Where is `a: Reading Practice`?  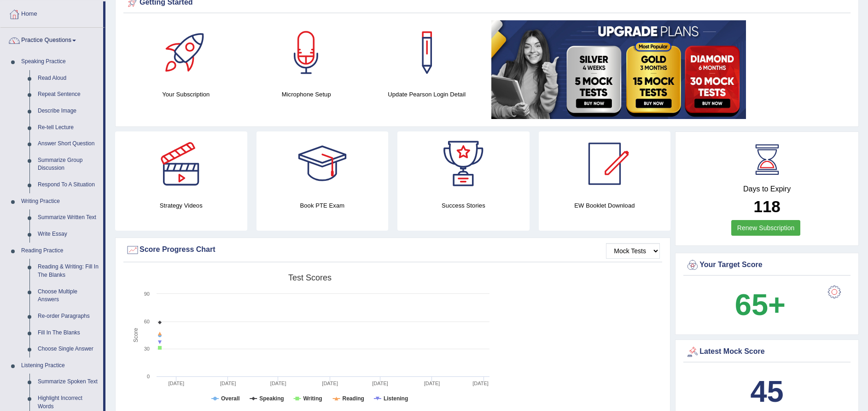 a: Reading Practice is located at coordinates (60, 251).